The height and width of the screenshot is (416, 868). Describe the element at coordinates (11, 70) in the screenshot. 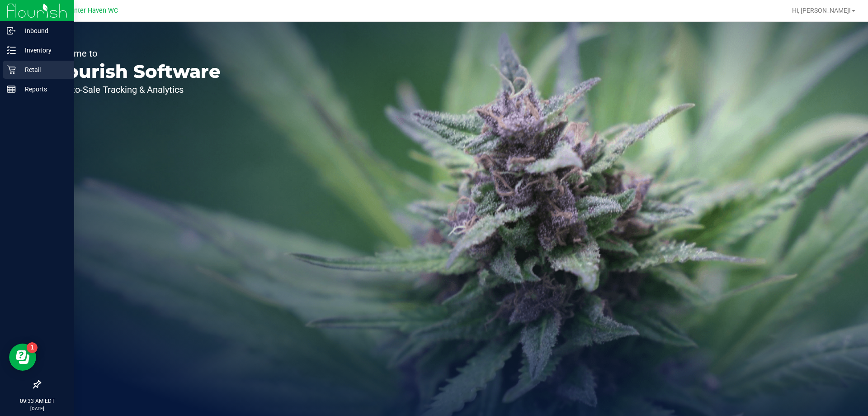

I see `inline-svg: Retail` at that location.